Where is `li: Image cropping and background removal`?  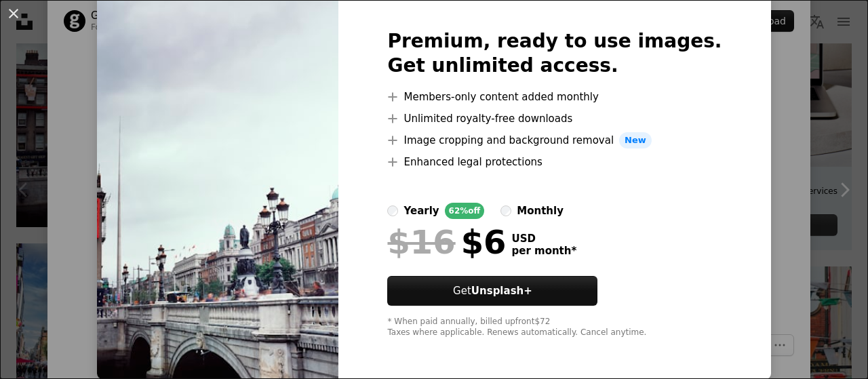
li: Image cropping and background removal is located at coordinates (554, 141).